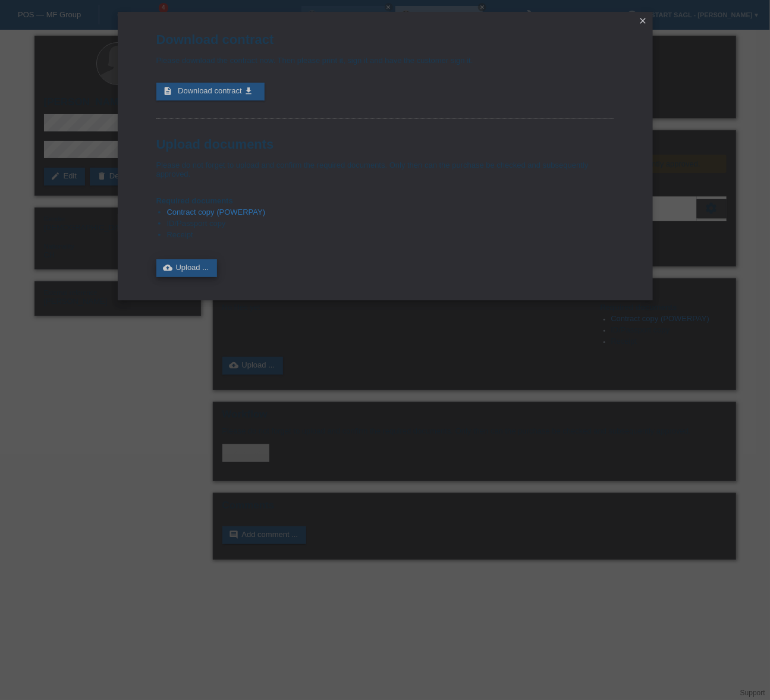 Image resolution: width=770 pixels, height=700 pixels. I want to click on span: Download contract, so click(210, 91).